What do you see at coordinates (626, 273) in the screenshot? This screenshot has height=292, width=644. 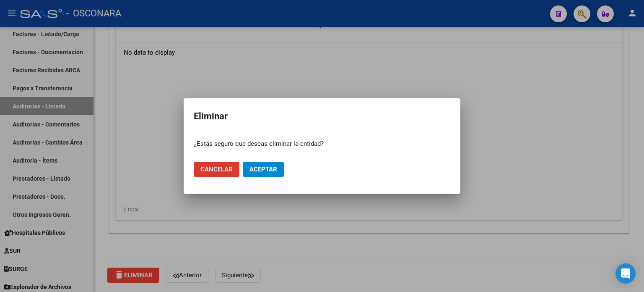 I see `div: Open Intercom Messenger` at bounding box center [626, 273].